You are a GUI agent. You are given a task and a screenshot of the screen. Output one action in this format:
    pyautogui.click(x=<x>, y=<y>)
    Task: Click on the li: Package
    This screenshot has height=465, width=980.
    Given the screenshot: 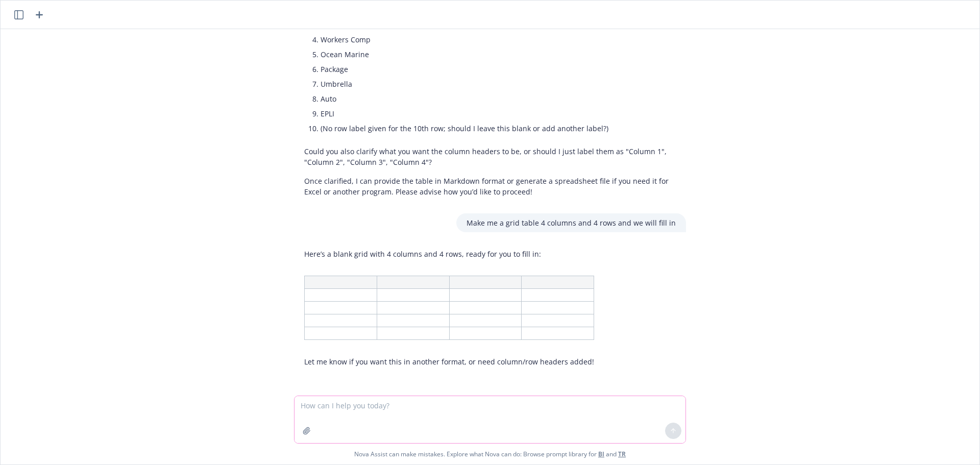 What is the action you would take?
    pyautogui.click(x=498, y=69)
    